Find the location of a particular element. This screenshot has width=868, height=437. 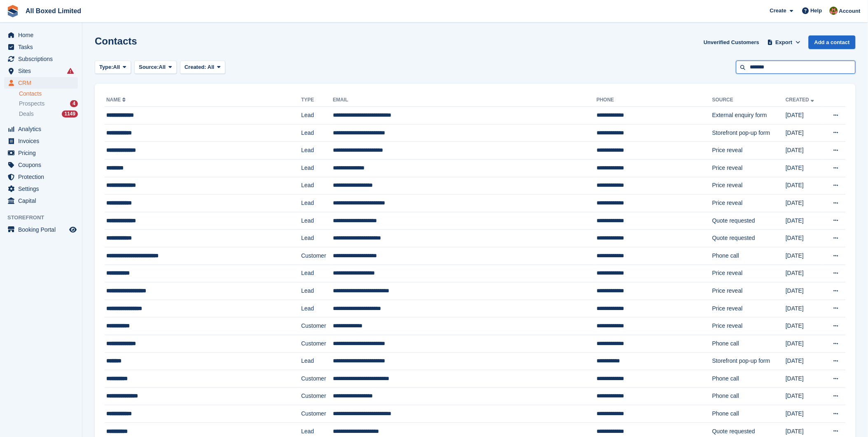

a: Name is located at coordinates (116, 100).